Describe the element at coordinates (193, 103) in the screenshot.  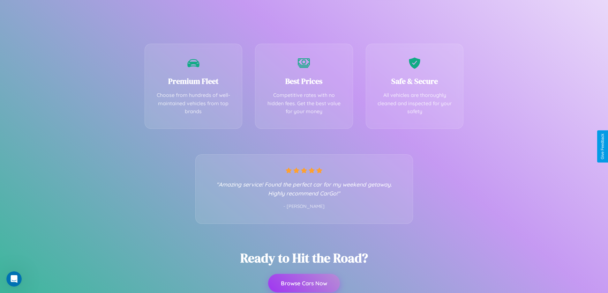
I see `p: Choose from hundreds of well-maintained vehicles from top brands` at that location.